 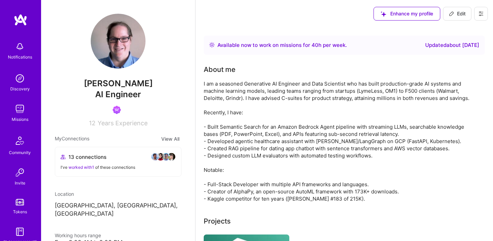 I want to click on div: Tokens, so click(x=20, y=211).